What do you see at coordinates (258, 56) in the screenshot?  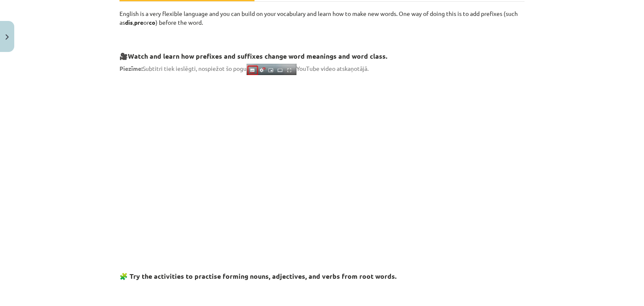 I see `strong: Watch and learn how prefixes and suffixes change word meanings and word class.` at bounding box center [258, 56].